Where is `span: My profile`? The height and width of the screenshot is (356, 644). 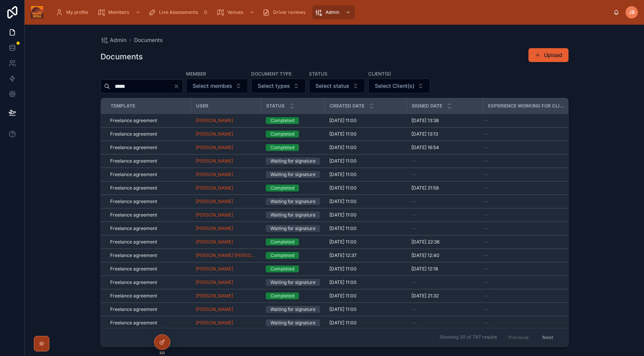 span: My profile is located at coordinates (77, 13).